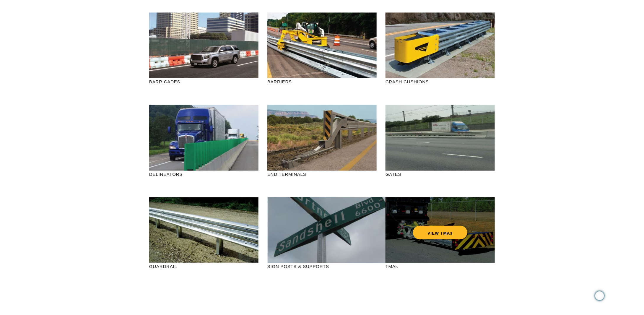 The width and height of the screenshot is (644, 315). I want to click on p: END TERMINALS, so click(322, 174).